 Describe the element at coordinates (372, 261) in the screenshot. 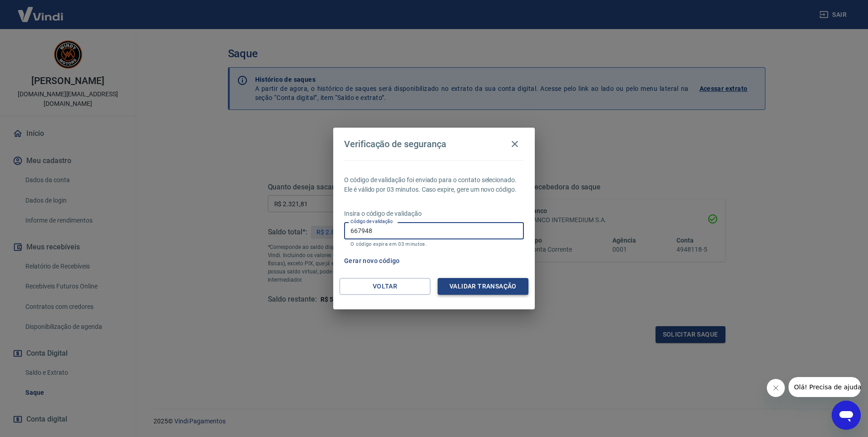

I see `button: Gerar novo código` at that location.